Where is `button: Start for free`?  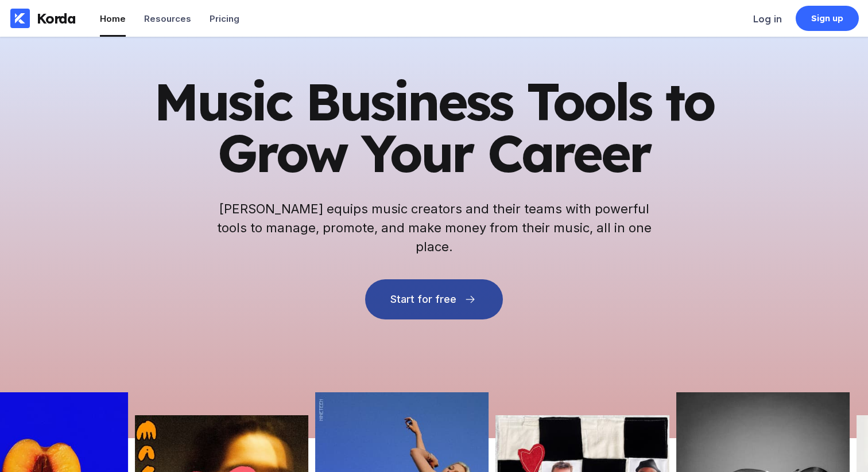
button: Start for free is located at coordinates (434, 300).